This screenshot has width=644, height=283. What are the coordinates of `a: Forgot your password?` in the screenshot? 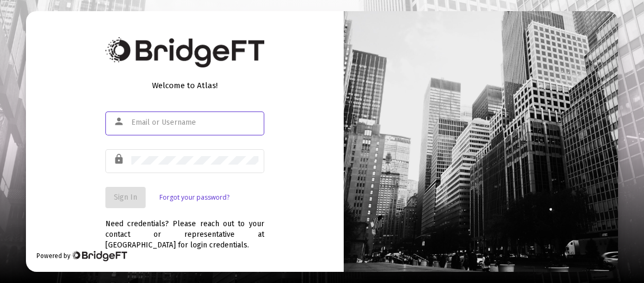 It's located at (195, 197).